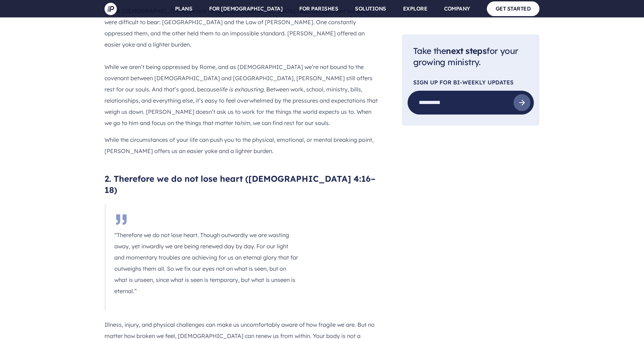 Image resolution: width=644 pixels, height=339 pixels. I want to click on p: “Therefore we do not lose heart. Though outwardly we are wasting away, yet inwardly we are being ..., so click(206, 263).